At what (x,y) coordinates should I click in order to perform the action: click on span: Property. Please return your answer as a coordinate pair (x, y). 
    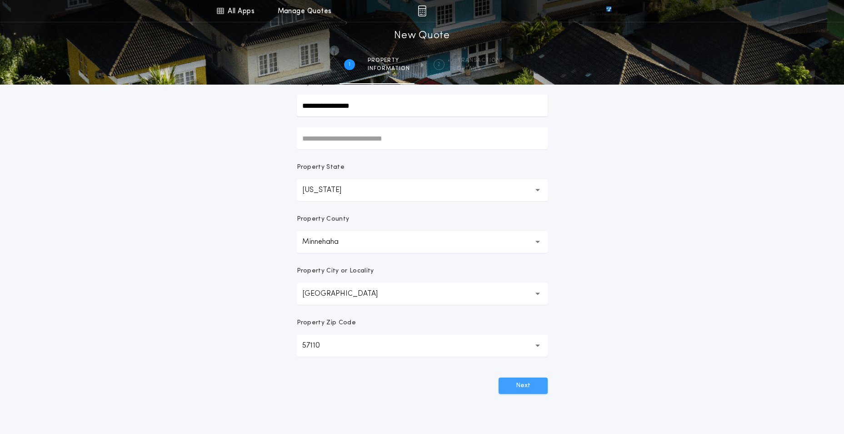
    Looking at the image, I should click on (389, 60).